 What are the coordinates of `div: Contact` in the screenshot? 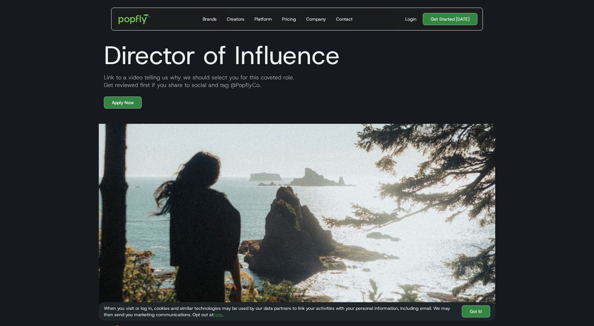 It's located at (344, 19).